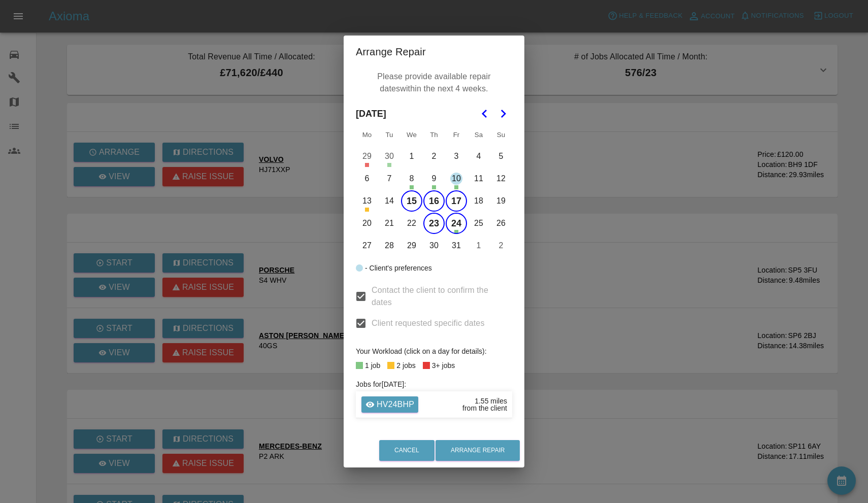 Image resolution: width=868 pixels, height=503 pixels. I want to click on button: Monday, October 13th, 2025, so click(367, 201).